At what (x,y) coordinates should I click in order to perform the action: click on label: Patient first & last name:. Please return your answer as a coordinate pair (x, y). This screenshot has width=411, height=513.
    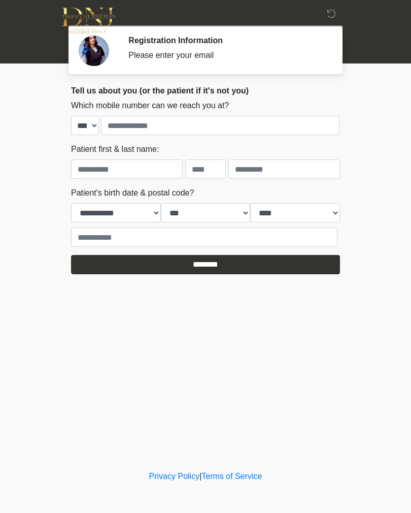
    Looking at the image, I should click on (115, 149).